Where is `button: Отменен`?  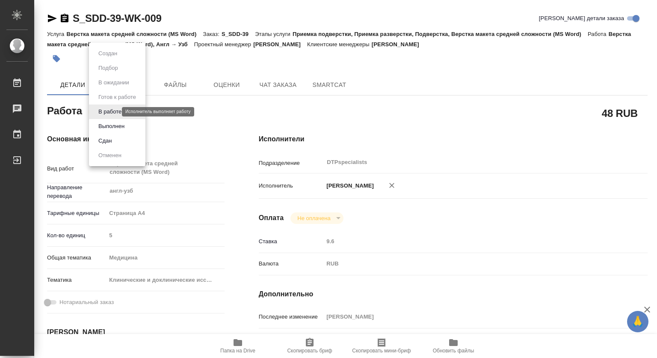 button: Отменен is located at coordinates (110, 155).